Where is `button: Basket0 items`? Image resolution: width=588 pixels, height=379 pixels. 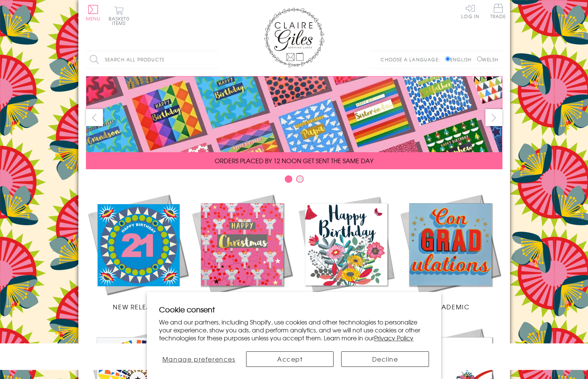 button: Basket0 items is located at coordinates (119, 15).